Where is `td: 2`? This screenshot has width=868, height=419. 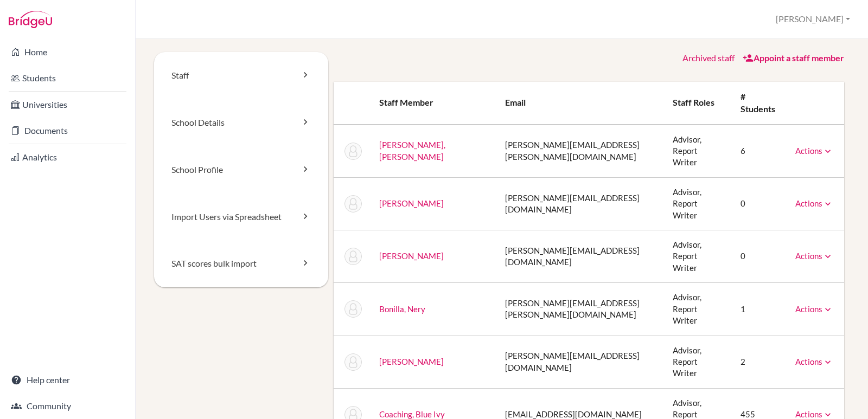 td: 2 is located at coordinates (758, 361).